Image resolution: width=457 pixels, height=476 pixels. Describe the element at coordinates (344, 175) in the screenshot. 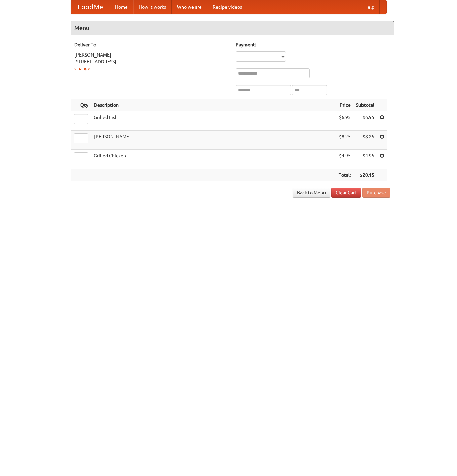

I see `th: Total:` at that location.